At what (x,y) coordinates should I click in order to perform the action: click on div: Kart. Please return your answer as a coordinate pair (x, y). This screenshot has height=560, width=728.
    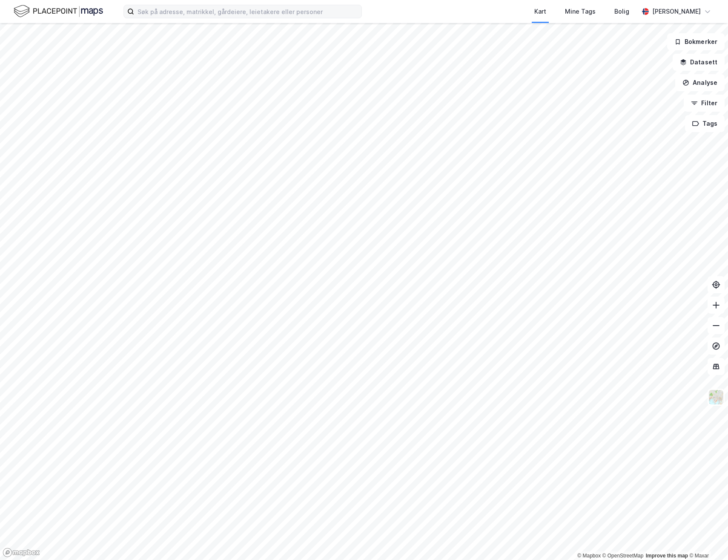
    Looking at the image, I should click on (540, 12).